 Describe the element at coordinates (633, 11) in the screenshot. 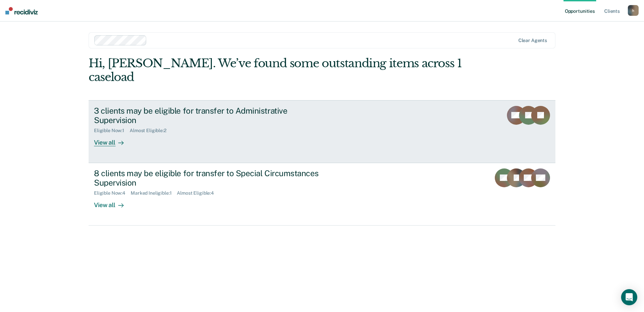

I see `div: h` at that location.